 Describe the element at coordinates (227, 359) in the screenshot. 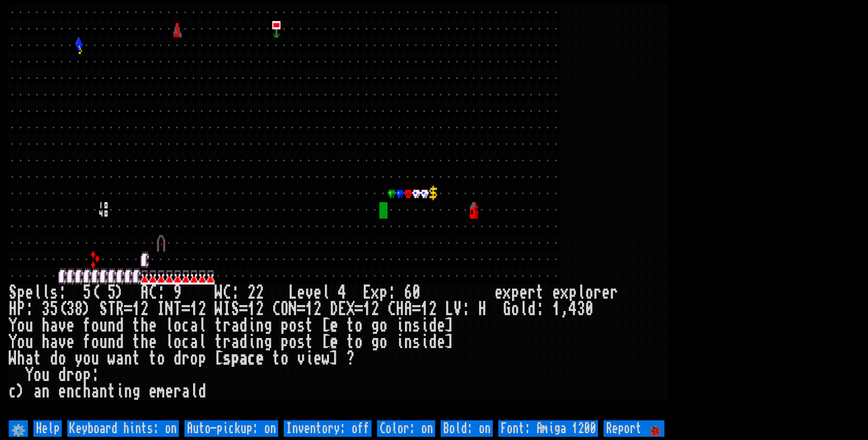

I see `div: s` at that location.